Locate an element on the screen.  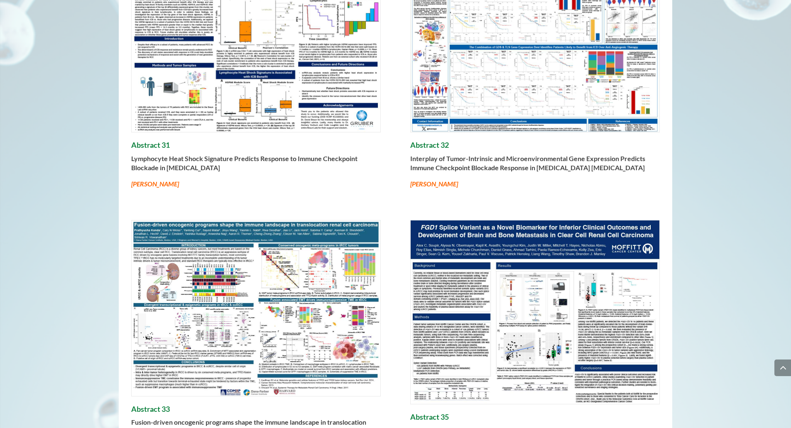
h4: Abstract 32 is located at coordinates (535, 147).